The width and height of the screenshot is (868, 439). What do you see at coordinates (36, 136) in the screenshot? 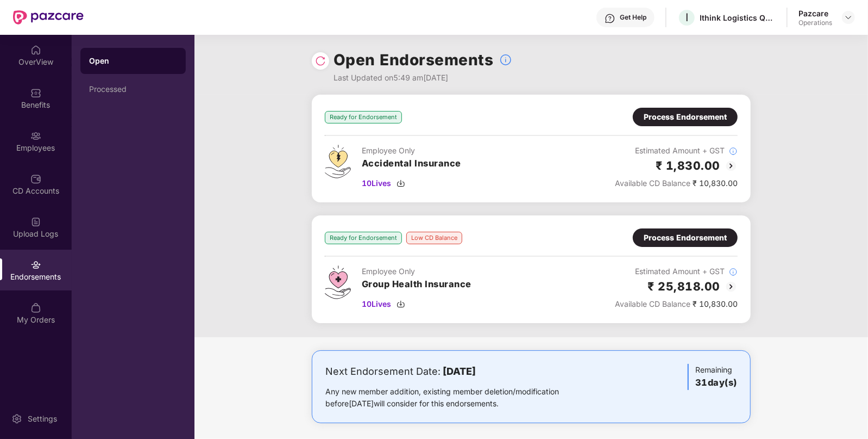
I see `img: svg+xml;base64,PHN2ZyBpZD0iRW1wbG95ZWVzIiB4bWxucz0iaHR0cDovL3d3dy53My5vcmcvMjAwMC9zdmciIHdpZHRoPS...` at bounding box center [36, 136].